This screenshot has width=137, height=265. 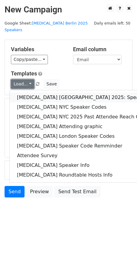 What do you see at coordinates (39, 191) in the screenshot?
I see `a: Preview` at bounding box center [39, 191].